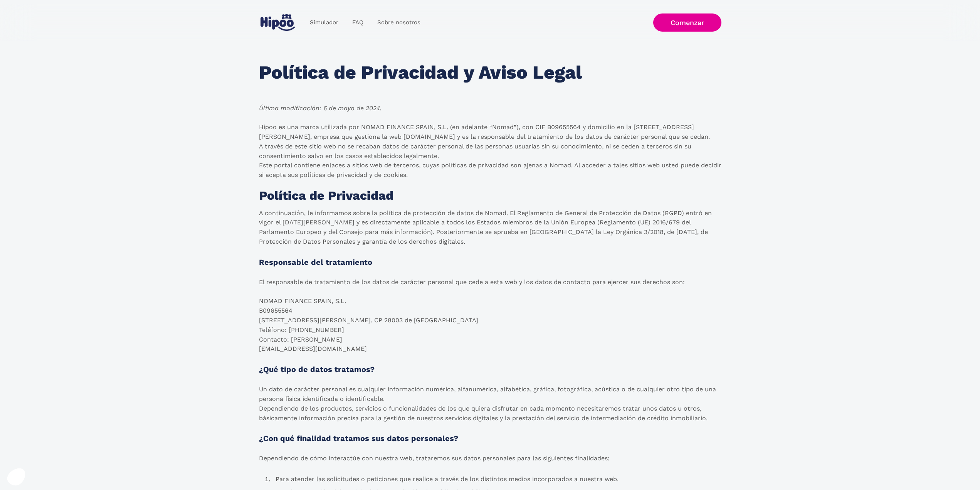 The width and height of the screenshot is (980, 490). Describe the element at coordinates (490, 403) in the screenshot. I see `p: Un dato de carácter personal es cualquier información numérica, alfanumérica, alfabética, gráfica...` at that location.